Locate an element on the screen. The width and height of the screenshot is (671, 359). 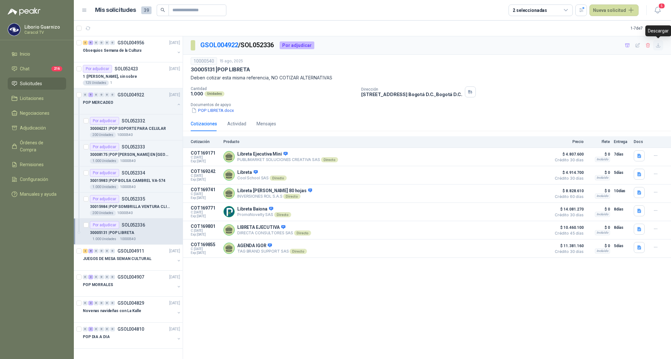
div: 200 Unidades is located at coordinates (103, 213).